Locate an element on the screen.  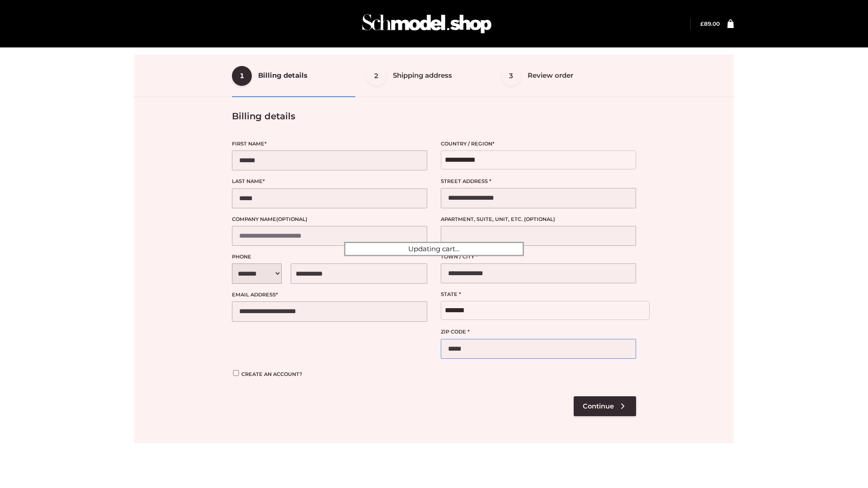
a: Schmodel Admin 964 is located at coordinates (427, 23).